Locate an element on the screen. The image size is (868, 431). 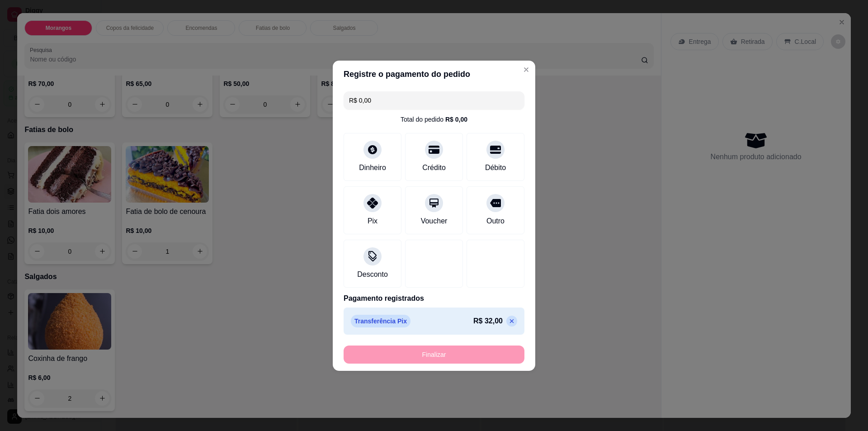
div: Débito is located at coordinates (496, 168).